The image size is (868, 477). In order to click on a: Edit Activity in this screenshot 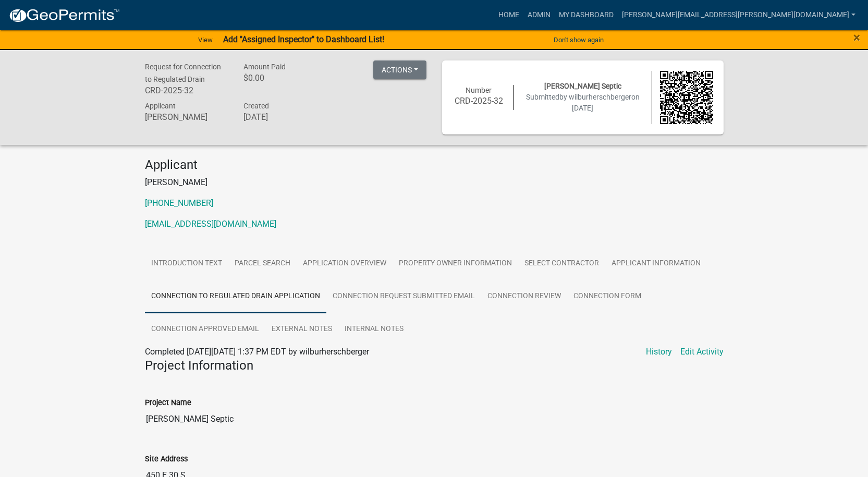, I will do `click(702, 352)`.